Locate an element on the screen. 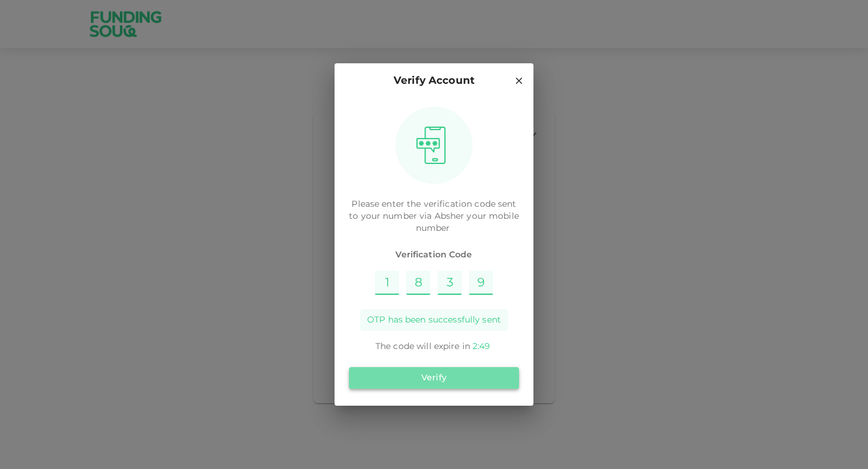 The height and width of the screenshot is (469, 868). span: 2 : 49 is located at coordinates (481, 346).